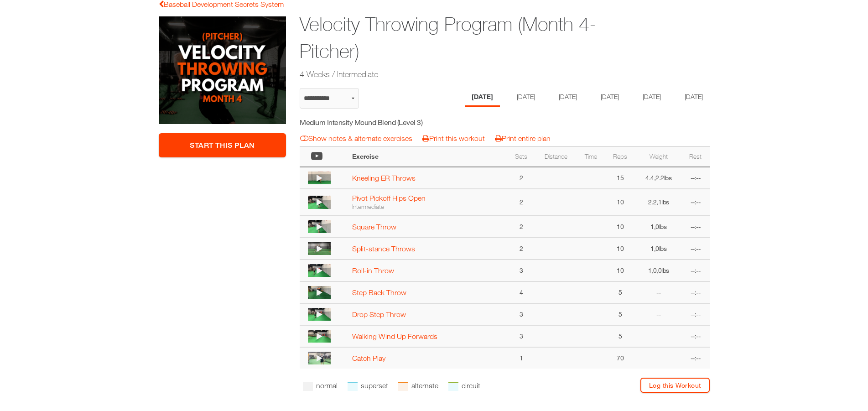 The width and height of the screenshot is (868, 411). I want to click on li: Day 3, so click(568, 97).